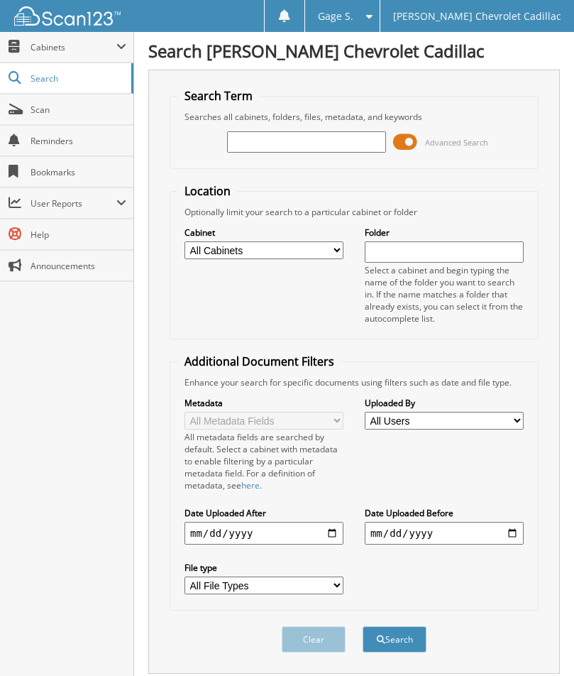 This screenshot has height=676, width=574. I want to click on span: Gage S., so click(336, 16).